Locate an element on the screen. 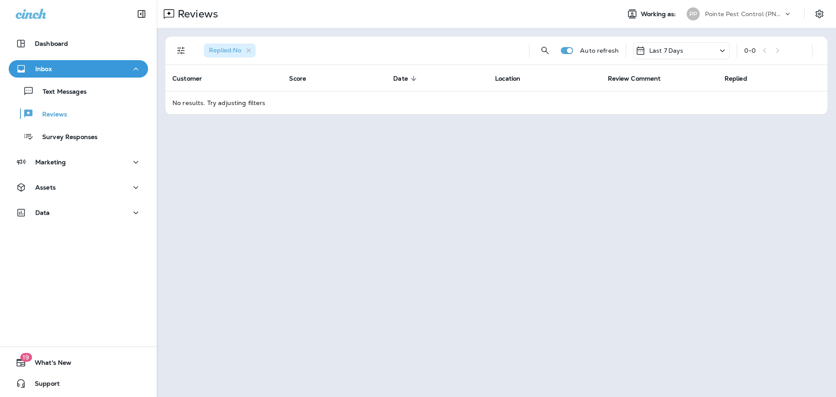 Image resolution: width=836 pixels, height=397 pixels. p: Auto refresh is located at coordinates (599, 51).